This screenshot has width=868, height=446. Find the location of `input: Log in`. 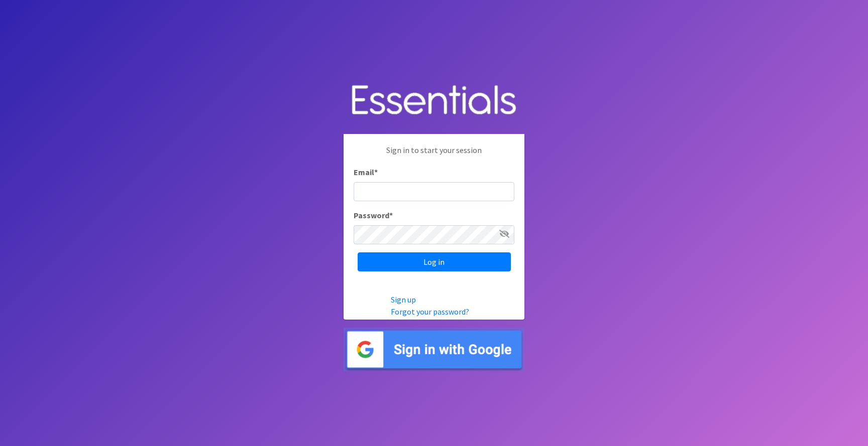

input: Log in is located at coordinates (434, 262).